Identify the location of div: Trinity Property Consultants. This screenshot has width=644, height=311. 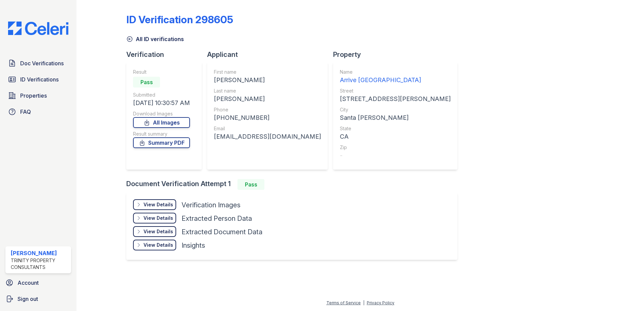
(40, 264).